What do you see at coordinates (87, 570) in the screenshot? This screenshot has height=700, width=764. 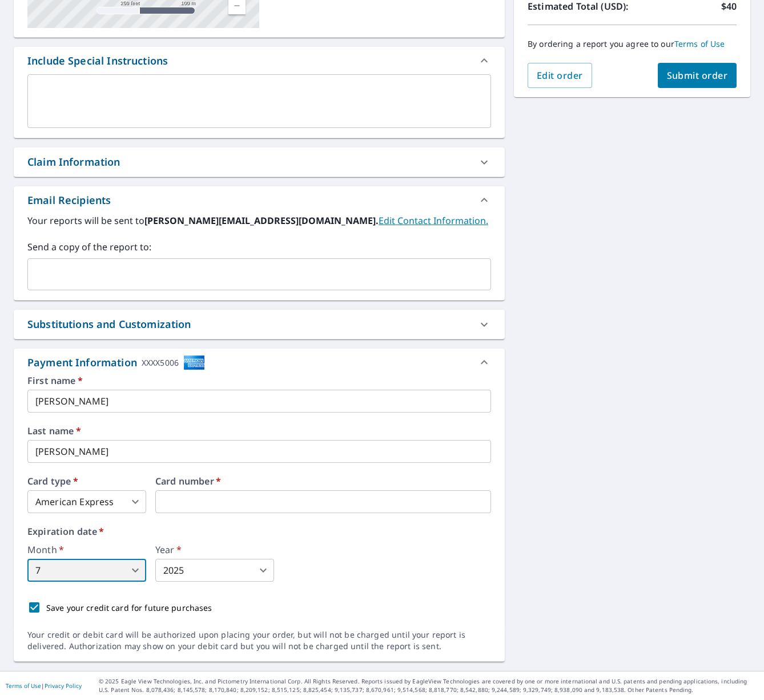 I see `div: 7` at bounding box center [87, 570].